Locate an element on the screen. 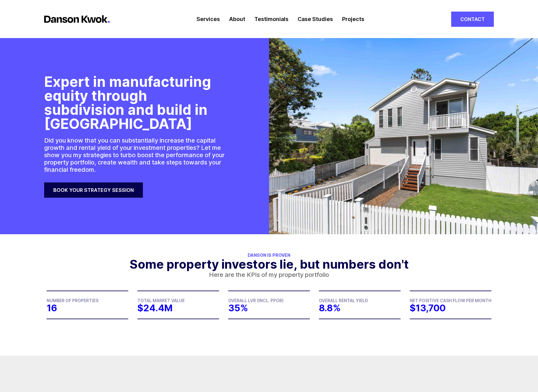 The height and width of the screenshot is (392, 538). a: Book your strategy session is located at coordinates (94, 190).